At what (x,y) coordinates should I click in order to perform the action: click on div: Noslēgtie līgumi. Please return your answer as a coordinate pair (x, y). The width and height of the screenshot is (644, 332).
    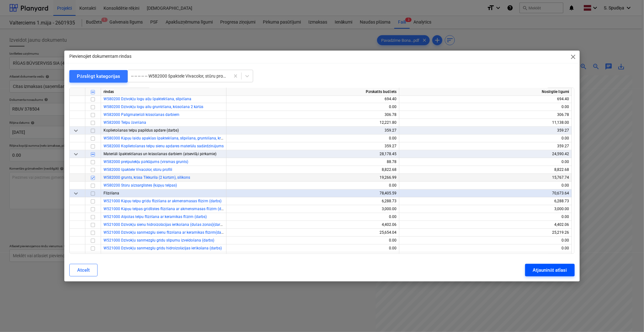
    Looking at the image, I should click on (486, 92).